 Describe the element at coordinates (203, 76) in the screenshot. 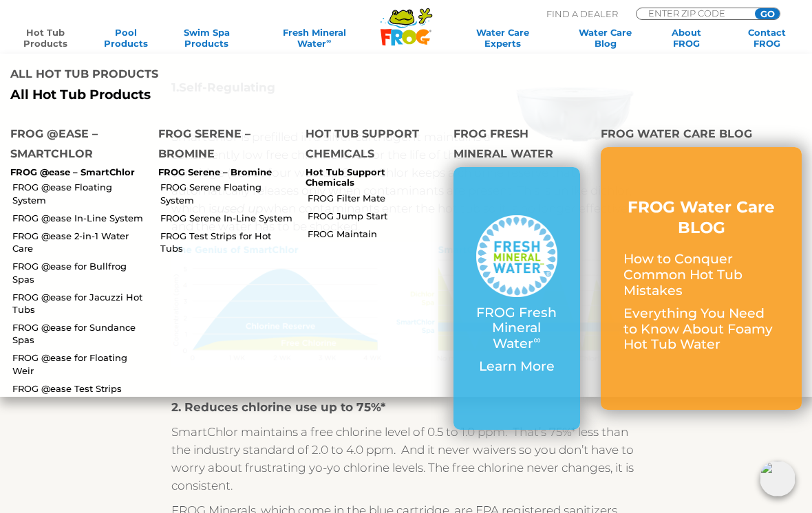

I see `h4: All Hot Tub Products` at that location.